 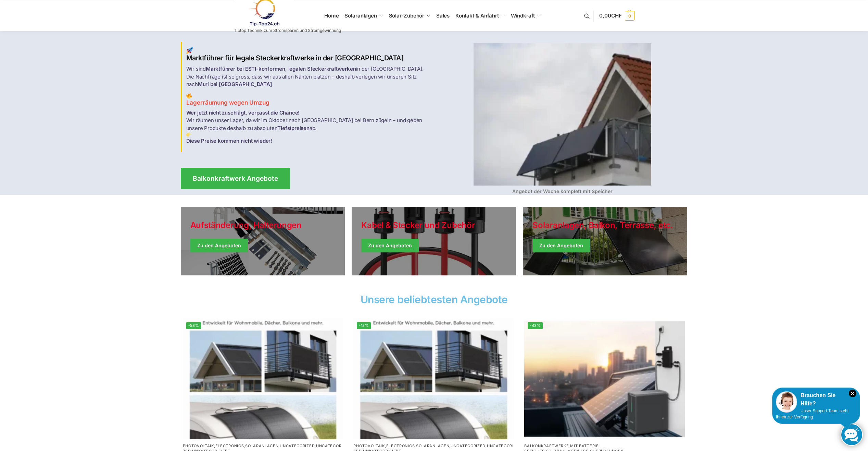 What do you see at coordinates (434, 300) in the screenshot?
I see `h2: Unsere beliebtesten Angebote` at bounding box center [434, 300].